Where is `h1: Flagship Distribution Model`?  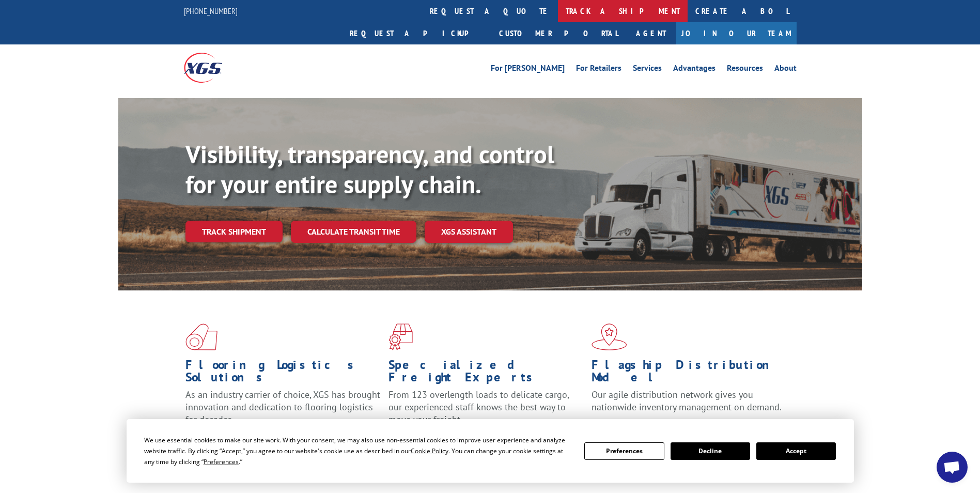 h1: Flagship Distribution Model is located at coordinates (689, 374).